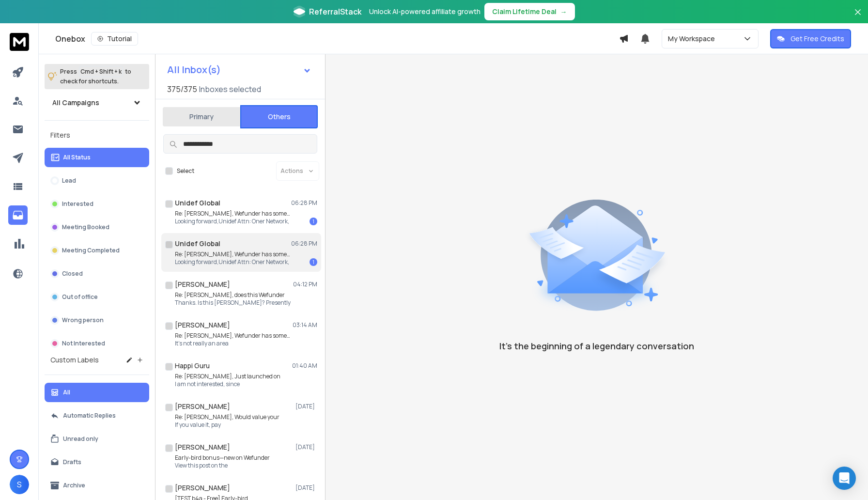  Describe the element at coordinates (69, 181) in the screenshot. I see `p: Lead` at that location.